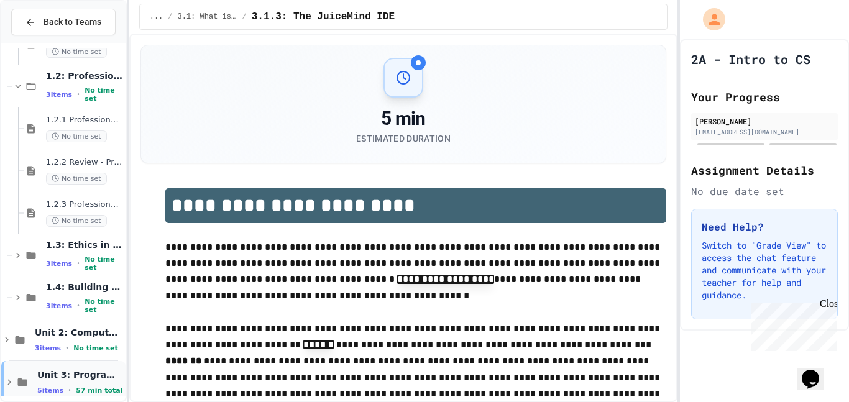 The height and width of the screenshot is (402, 849). What do you see at coordinates (85, 120) in the screenshot?
I see `span: 1.2.1 Professional Communication` at bounding box center [85, 120].